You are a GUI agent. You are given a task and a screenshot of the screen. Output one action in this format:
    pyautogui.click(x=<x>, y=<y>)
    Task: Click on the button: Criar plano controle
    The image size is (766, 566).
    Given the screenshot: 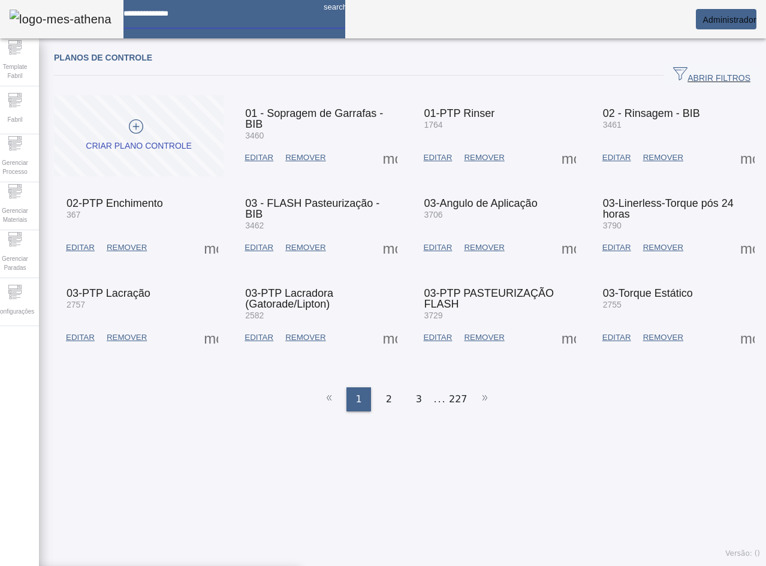 What is the action you would take?
    pyautogui.click(x=138, y=135)
    